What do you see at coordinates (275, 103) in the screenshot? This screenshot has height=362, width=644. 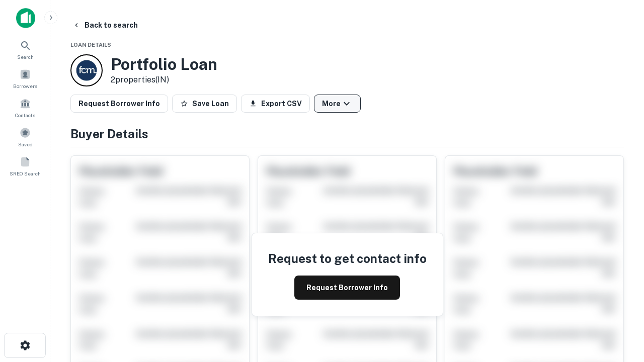 I see `button: Export CSV` at bounding box center [275, 103].